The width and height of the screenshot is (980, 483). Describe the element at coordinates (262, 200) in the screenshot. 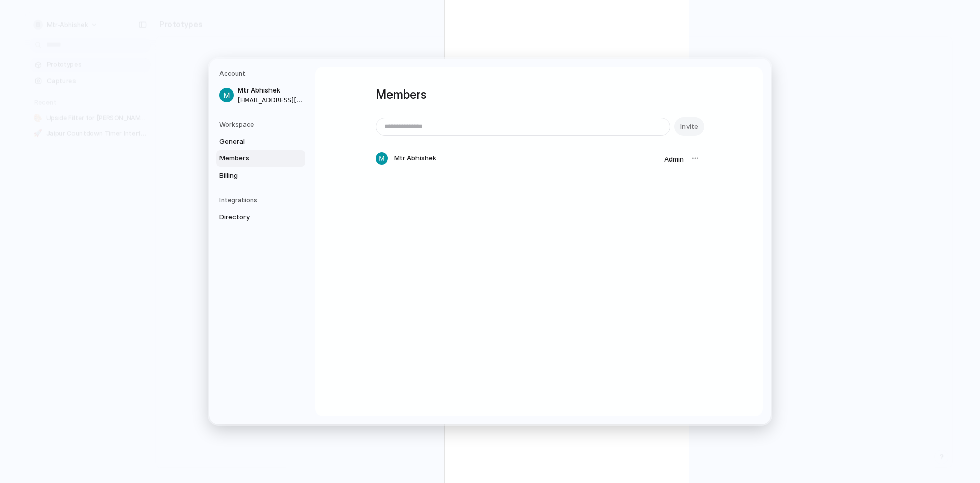

I see `h5: Integrations` at that location.